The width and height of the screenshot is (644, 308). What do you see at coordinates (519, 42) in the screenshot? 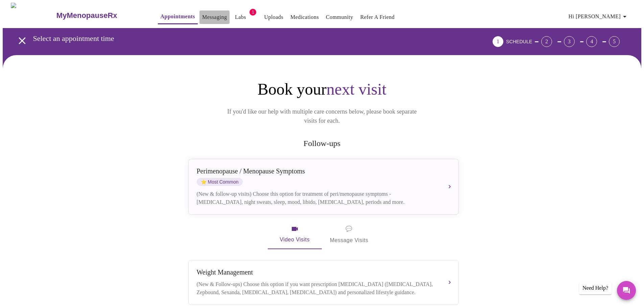
I see `span: SCHEDULE` at bounding box center [519, 42].